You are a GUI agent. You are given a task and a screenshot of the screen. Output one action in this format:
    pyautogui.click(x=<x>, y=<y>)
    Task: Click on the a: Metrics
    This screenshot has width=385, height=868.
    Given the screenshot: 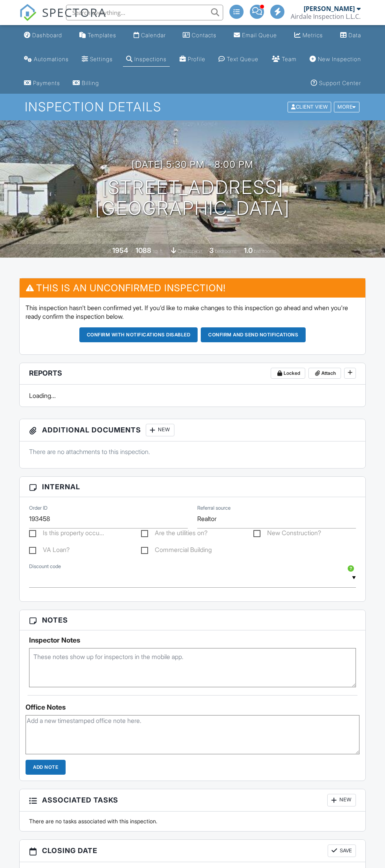 What is the action you would take?
    pyautogui.click(x=308, y=35)
    